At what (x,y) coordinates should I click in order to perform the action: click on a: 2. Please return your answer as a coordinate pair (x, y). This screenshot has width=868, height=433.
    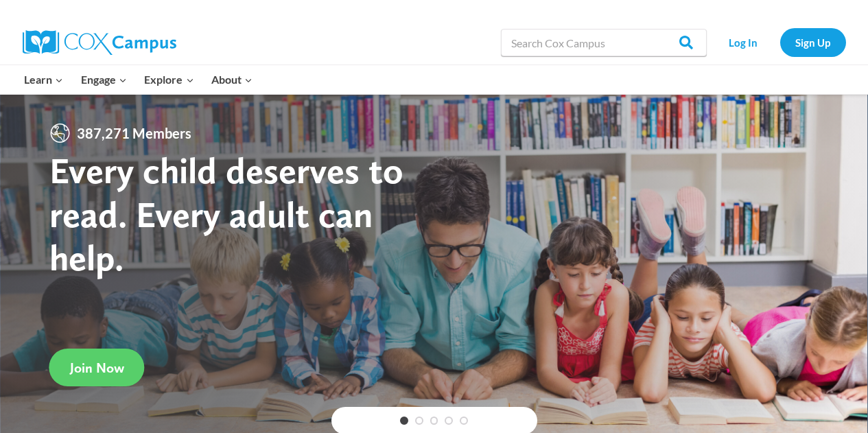
    Looking at the image, I should click on (419, 420).